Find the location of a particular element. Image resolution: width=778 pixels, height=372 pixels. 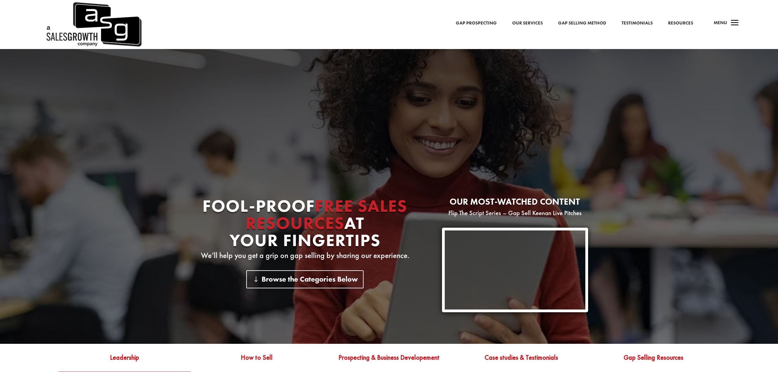

a: Resources is located at coordinates (681, 23).